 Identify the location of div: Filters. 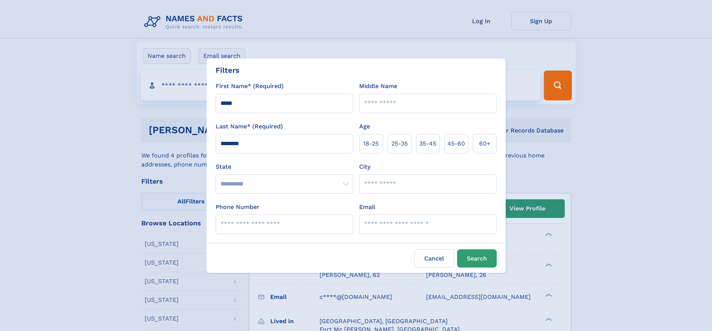
(228, 70).